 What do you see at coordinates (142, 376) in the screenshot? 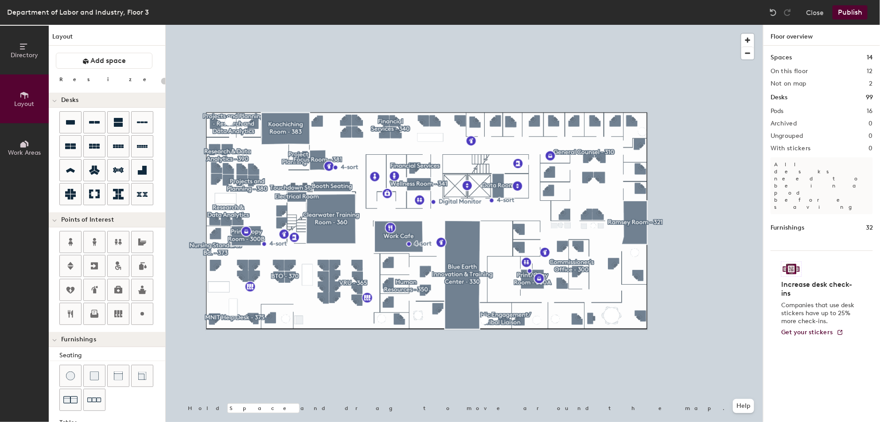
I see `img: Couch (corner)` at bounding box center [142, 376].